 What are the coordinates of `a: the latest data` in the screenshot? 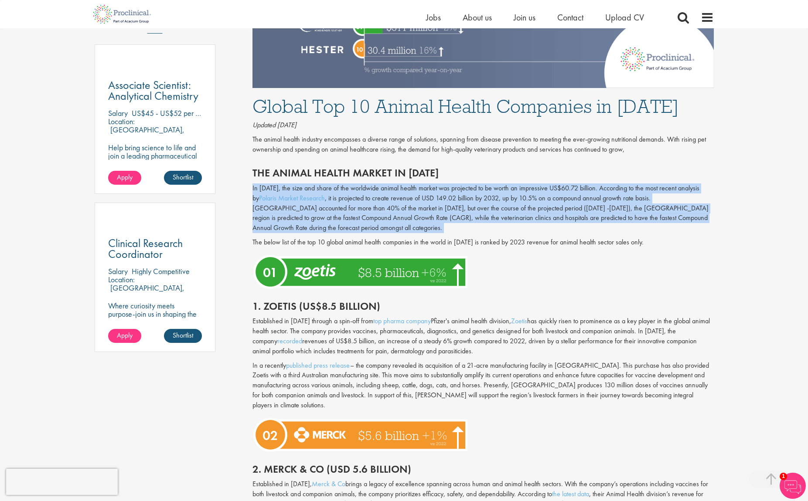 It's located at (570, 494).